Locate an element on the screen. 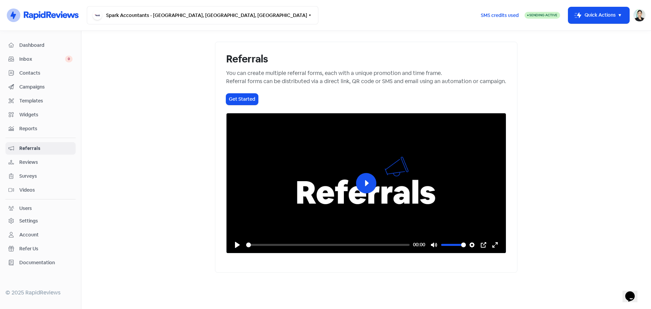 This screenshot has width=651, height=309. div: Account is located at coordinates (29, 235).